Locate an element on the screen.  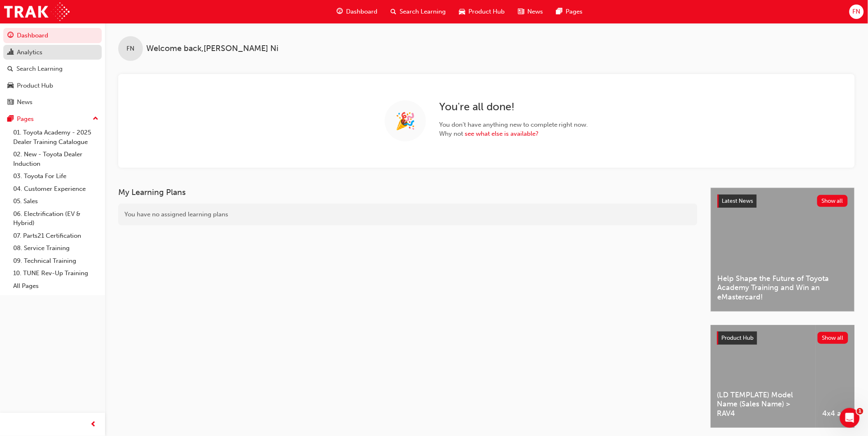
h2: You're all done! is located at coordinates (513, 107).